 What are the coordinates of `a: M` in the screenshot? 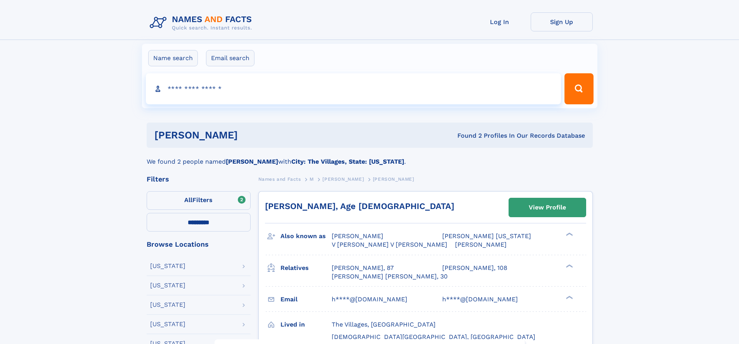 It's located at (311, 179).